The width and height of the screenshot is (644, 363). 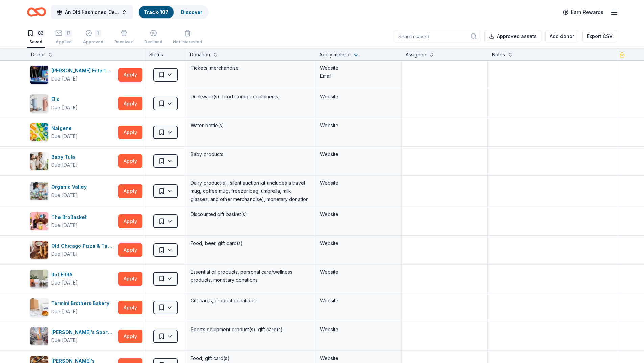 What do you see at coordinates (251, 243) in the screenshot?
I see `div: Food, beer, gift card(s)` at bounding box center [251, 243].